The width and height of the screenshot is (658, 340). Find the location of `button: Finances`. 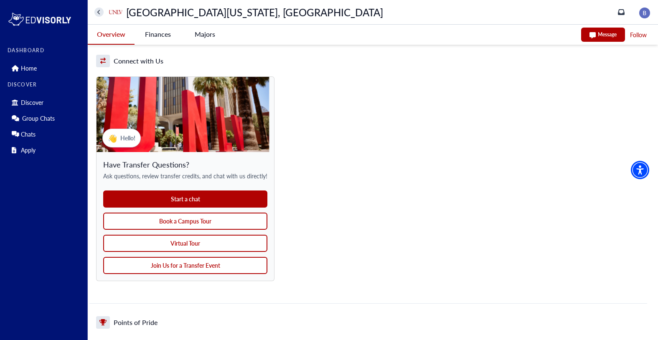

button: Finances is located at coordinates (158, 34).